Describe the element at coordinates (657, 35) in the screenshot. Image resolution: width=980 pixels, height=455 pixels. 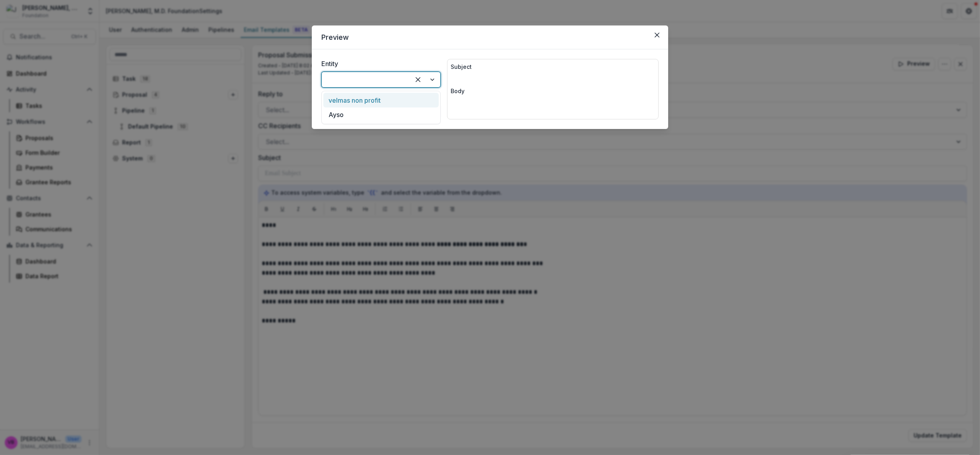
I see `button: Close` at that location.